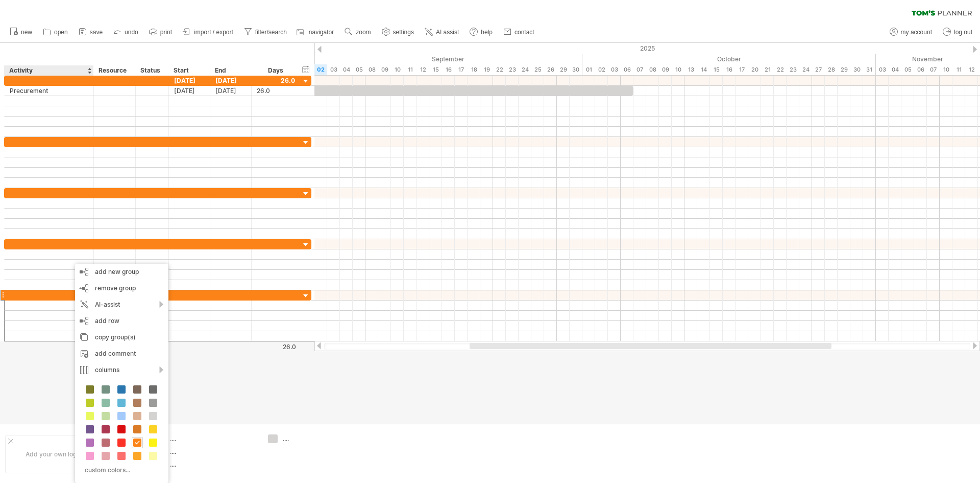 Image resolution: width=980 pixels, height=483 pixels. Describe the element at coordinates (96, 33) in the screenshot. I see `span: save` at that location.